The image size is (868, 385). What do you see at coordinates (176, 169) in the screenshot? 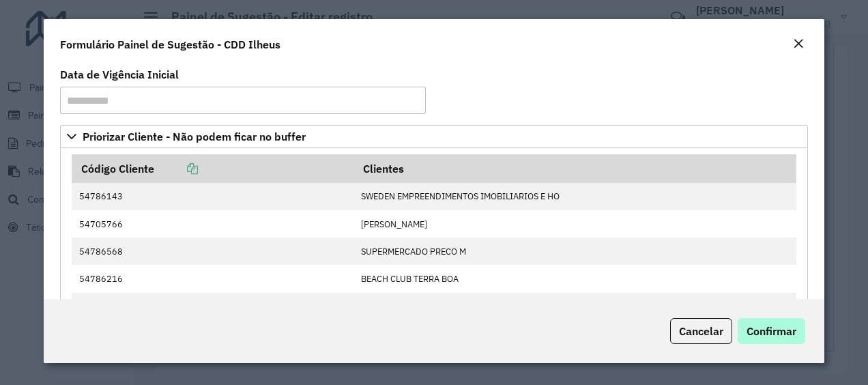
I see `a: Copiar` at bounding box center [176, 169].